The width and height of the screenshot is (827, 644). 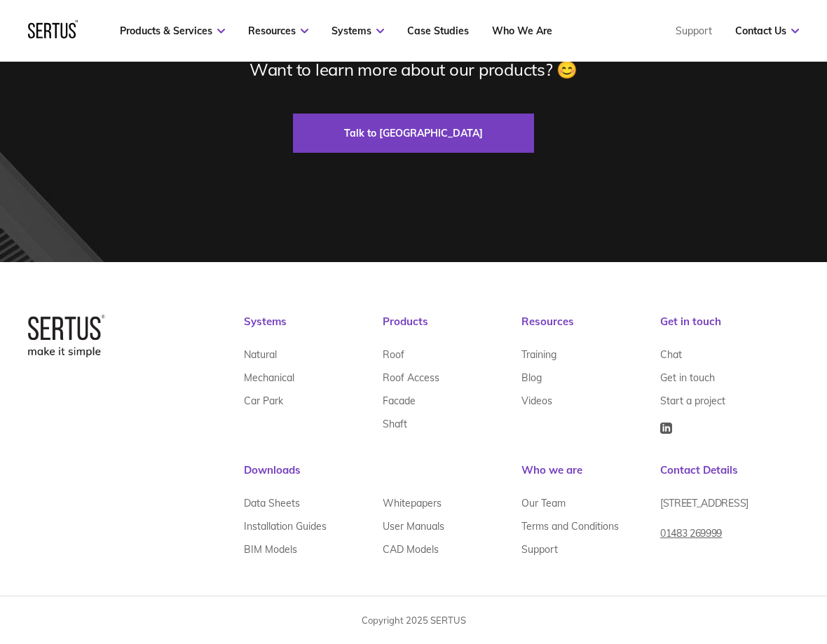 I want to click on a: Terms and Conditions, so click(x=570, y=525).